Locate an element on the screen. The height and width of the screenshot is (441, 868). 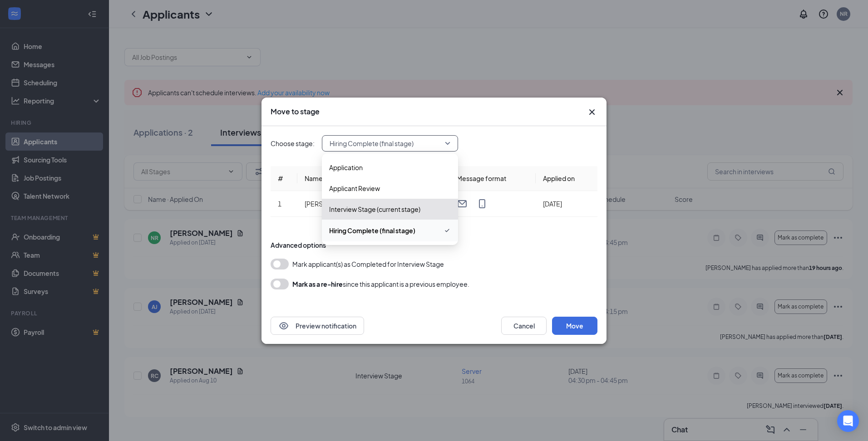
th: Message format is located at coordinates (492, 178).